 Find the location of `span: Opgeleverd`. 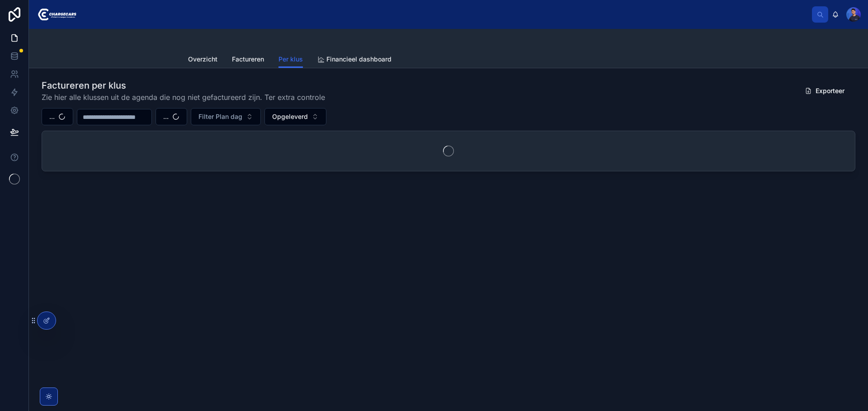

span: Opgeleverd is located at coordinates (290, 117).